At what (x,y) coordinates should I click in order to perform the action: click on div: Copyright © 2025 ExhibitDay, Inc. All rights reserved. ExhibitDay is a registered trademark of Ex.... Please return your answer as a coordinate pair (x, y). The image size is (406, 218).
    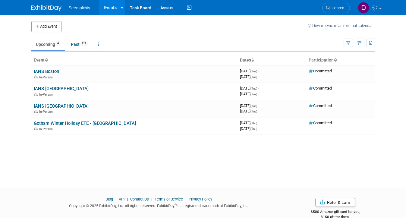
    Looking at the image, I should click on (159, 205).